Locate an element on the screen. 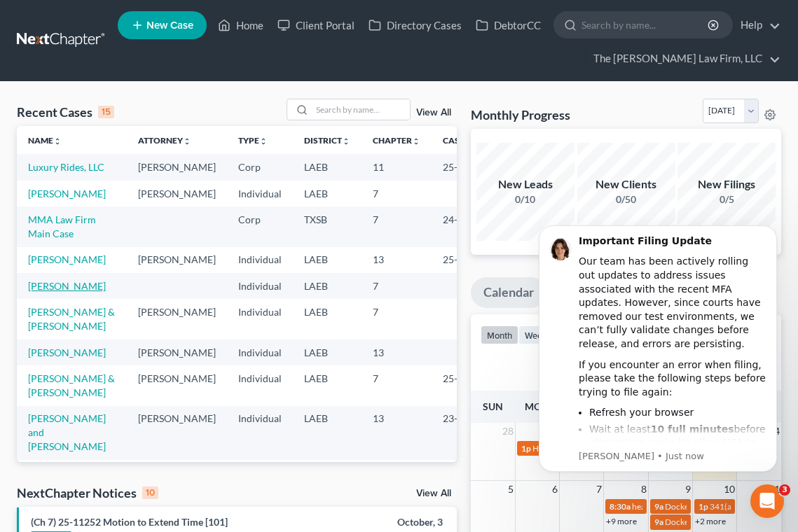  div: 0/50 is located at coordinates (626, 200).